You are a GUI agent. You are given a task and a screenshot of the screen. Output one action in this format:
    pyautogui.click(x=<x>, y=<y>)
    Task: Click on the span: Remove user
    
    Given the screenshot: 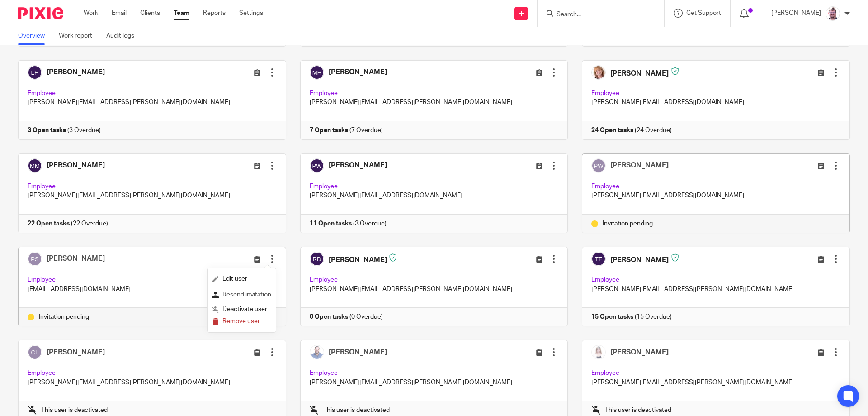 What is the action you would take?
    pyautogui.click(x=241, y=321)
    